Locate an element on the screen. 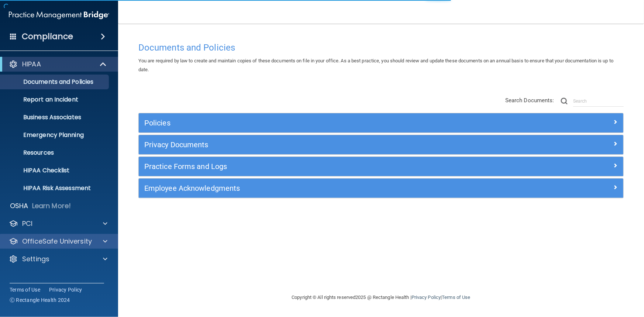 This screenshot has width=644, height=317. a: PCI is located at coordinates (58, 224).